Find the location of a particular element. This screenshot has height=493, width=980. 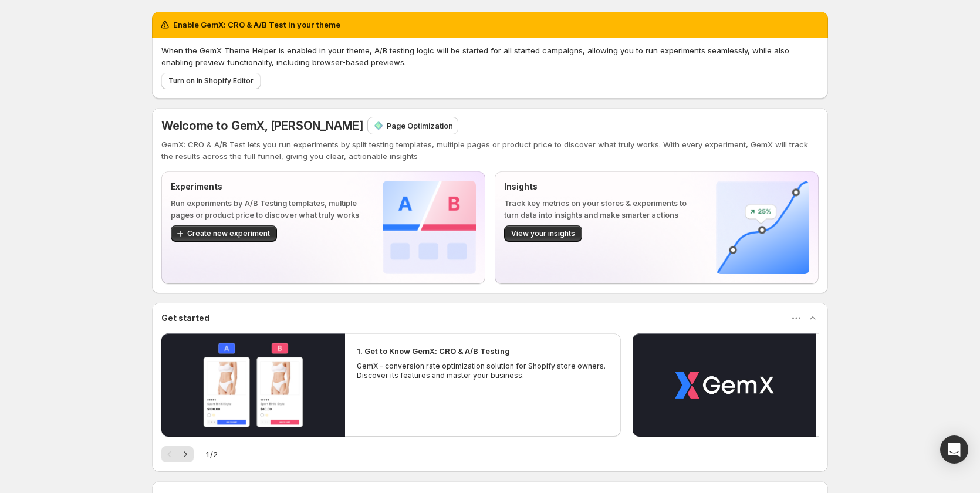

img: Insights is located at coordinates (762, 228).